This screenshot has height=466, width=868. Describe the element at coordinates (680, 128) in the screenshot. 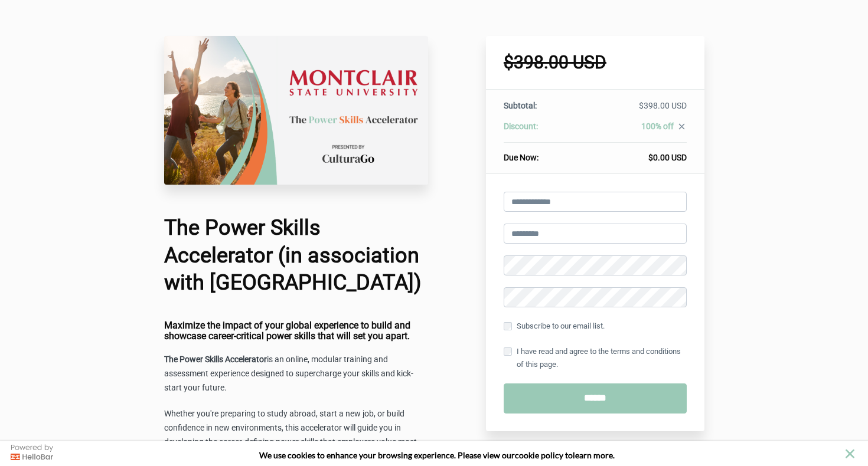

I see `a: close` at that location.